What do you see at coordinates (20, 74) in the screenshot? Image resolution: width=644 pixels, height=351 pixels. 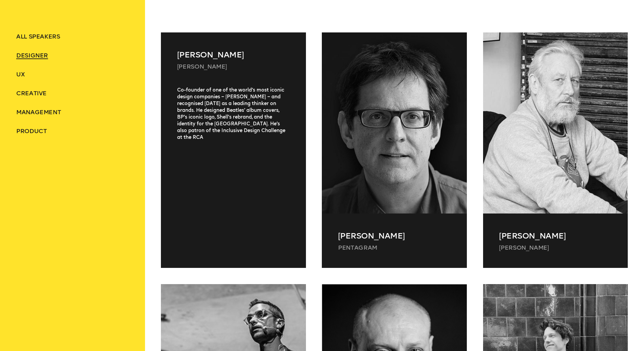 I see `span: UX` at bounding box center [20, 74].